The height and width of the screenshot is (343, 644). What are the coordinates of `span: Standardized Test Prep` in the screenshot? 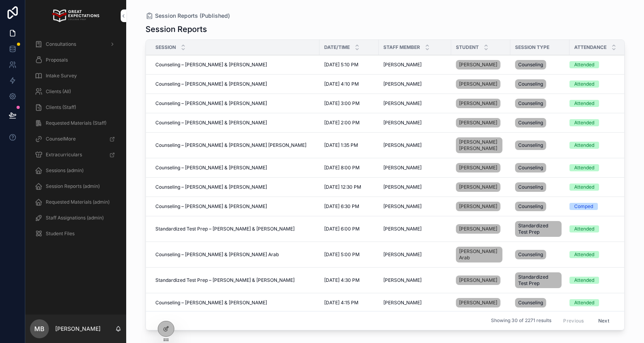 It's located at (538, 280).